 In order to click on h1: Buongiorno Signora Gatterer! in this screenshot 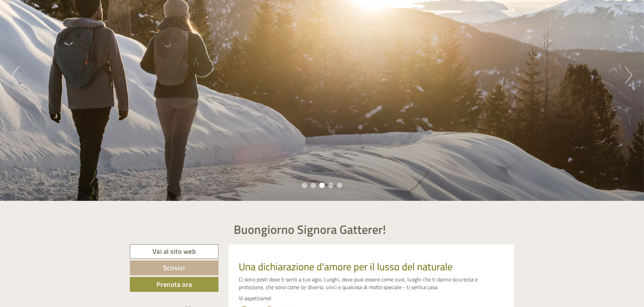, I will do `click(310, 229)`.